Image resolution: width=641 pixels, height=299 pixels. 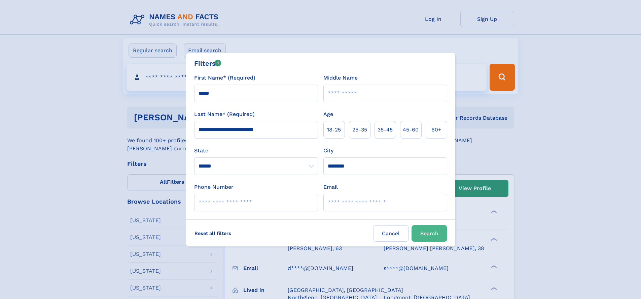 What do you see at coordinates (411, 130) in the screenshot?
I see `span: 45‑60` at bounding box center [411, 130].